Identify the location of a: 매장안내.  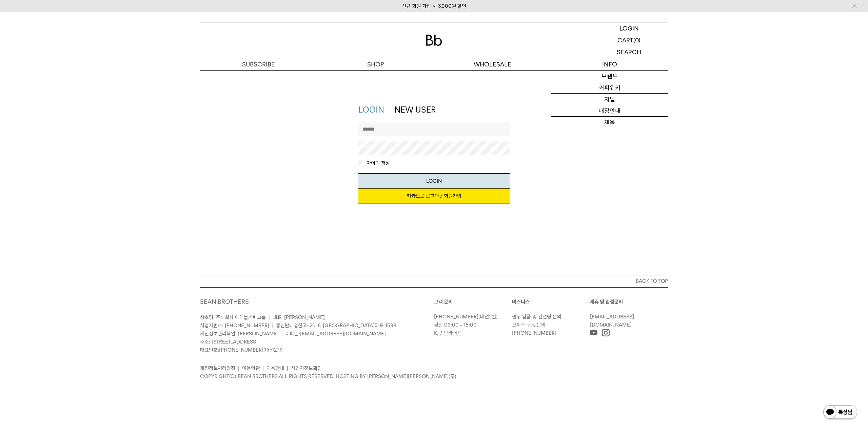
(609, 111).